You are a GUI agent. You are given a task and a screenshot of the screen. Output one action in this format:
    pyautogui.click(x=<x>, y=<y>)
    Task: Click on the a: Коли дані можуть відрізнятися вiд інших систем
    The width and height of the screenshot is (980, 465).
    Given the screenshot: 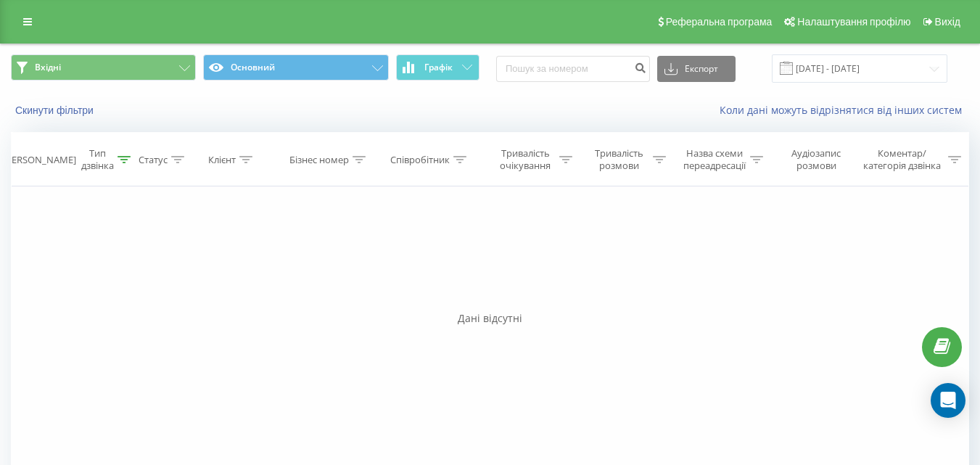 What is the action you would take?
    pyautogui.click(x=844, y=109)
    